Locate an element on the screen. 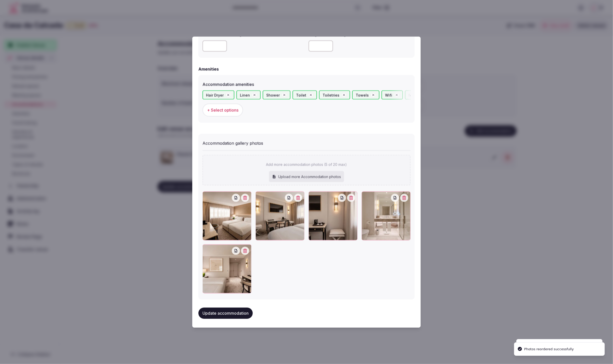 Image resolution: width=613 pixels, height=364 pixels. div: Shower is located at coordinates (276, 95).